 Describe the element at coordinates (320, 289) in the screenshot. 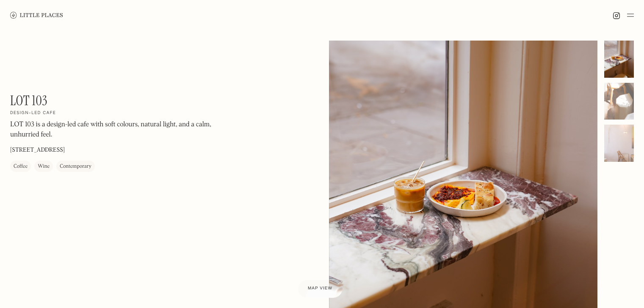

I see `a: Map view` at that location.